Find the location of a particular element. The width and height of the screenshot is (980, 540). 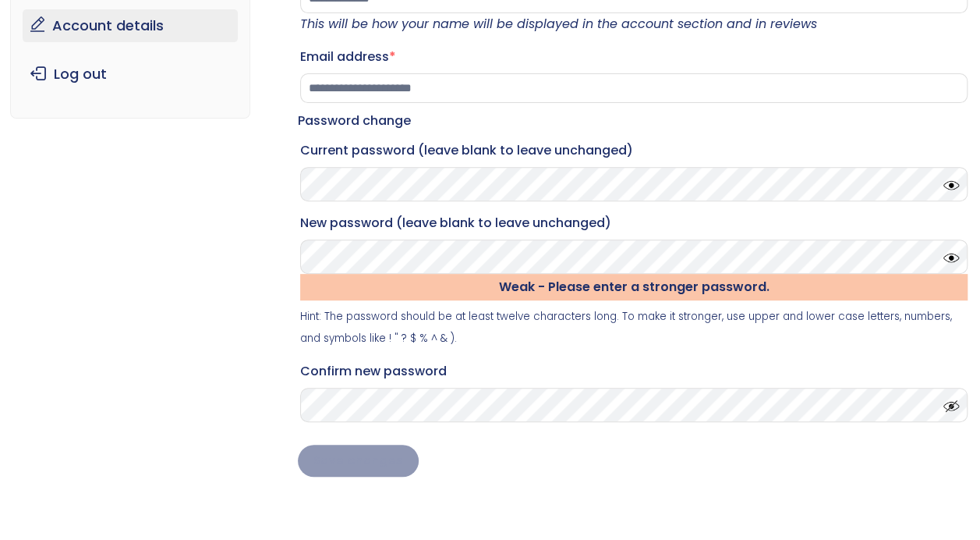

em: This will be how your name will be displayed in the account section and in reviews is located at coordinates (558, 24).